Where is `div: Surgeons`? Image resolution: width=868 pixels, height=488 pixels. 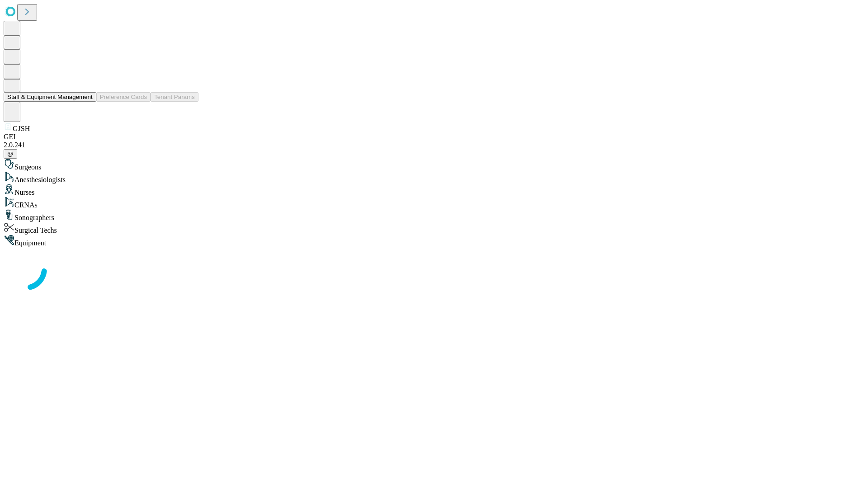
div: Surgeons is located at coordinates (434, 165).